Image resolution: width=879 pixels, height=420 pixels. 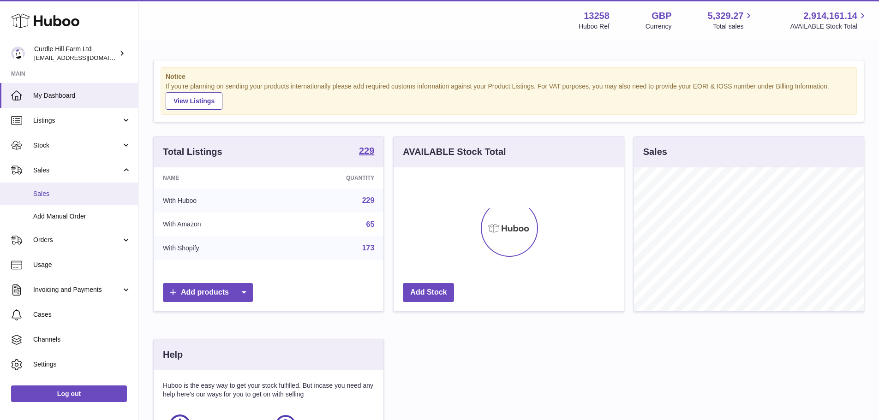 What do you see at coordinates (82, 340) in the screenshot?
I see `span: Channels` at bounding box center [82, 340].